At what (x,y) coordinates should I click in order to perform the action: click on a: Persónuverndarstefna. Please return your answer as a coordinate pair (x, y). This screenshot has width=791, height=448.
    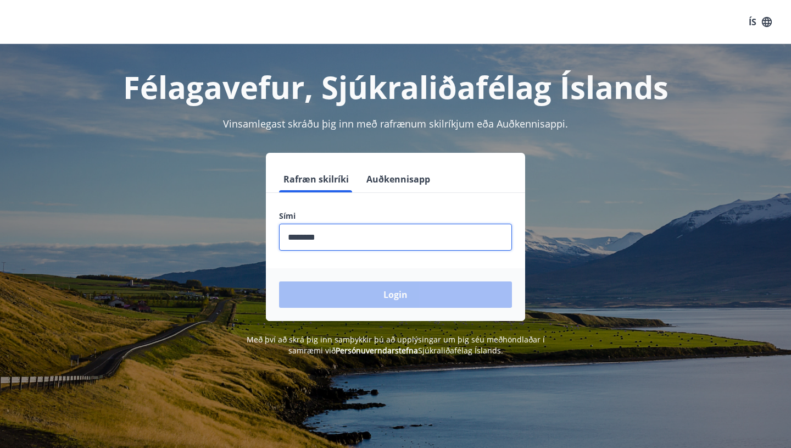
    Looking at the image, I should click on (377, 350).